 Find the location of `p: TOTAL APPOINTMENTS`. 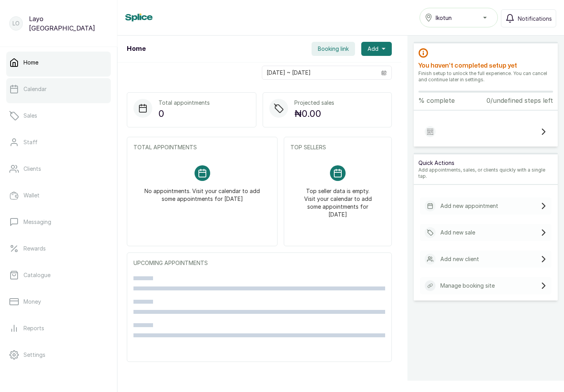

p: TOTAL APPOINTMENTS is located at coordinates (202, 147).